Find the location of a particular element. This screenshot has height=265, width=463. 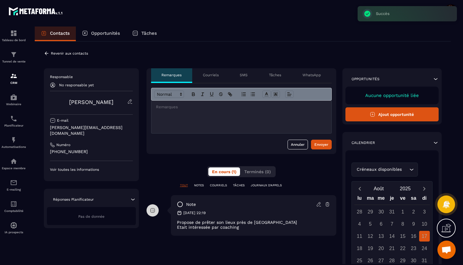

div: 21 is located at coordinates (391, 248).